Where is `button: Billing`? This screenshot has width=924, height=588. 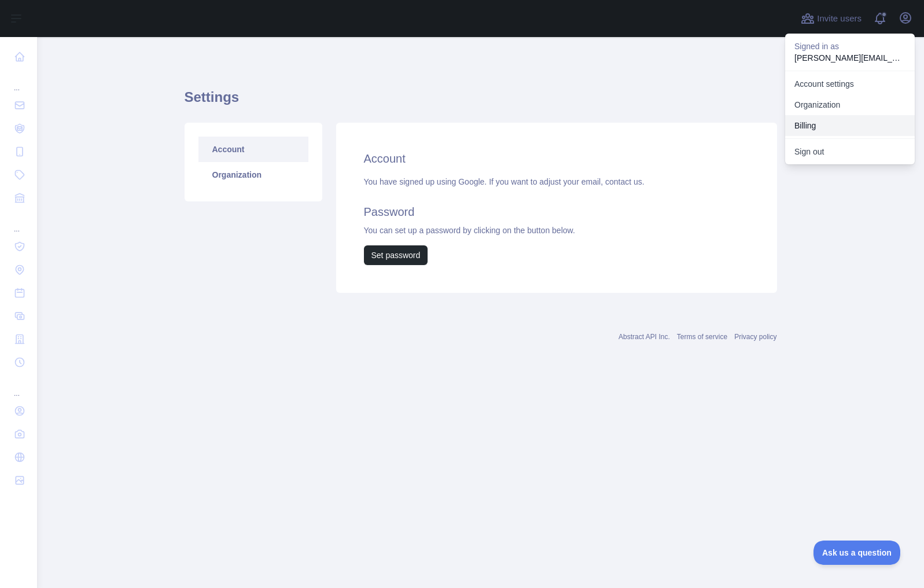
button: Billing is located at coordinates (850, 125).